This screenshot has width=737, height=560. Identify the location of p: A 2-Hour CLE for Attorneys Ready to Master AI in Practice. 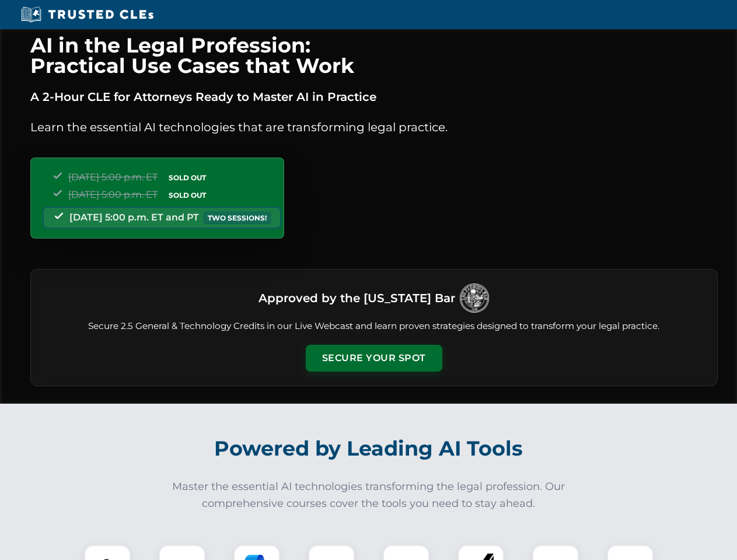
(374, 97).